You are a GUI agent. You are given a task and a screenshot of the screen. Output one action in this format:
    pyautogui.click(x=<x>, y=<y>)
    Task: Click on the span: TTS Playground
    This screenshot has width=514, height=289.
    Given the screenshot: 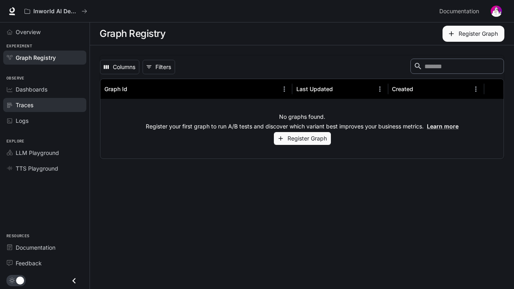 What is the action you would take?
    pyautogui.click(x=37, y=168)
    